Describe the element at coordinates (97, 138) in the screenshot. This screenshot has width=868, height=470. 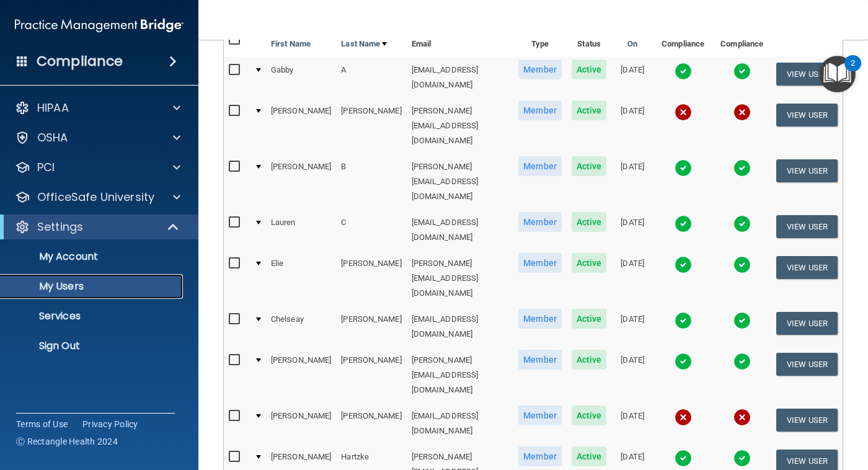
I see `a: OSHA` at that location.